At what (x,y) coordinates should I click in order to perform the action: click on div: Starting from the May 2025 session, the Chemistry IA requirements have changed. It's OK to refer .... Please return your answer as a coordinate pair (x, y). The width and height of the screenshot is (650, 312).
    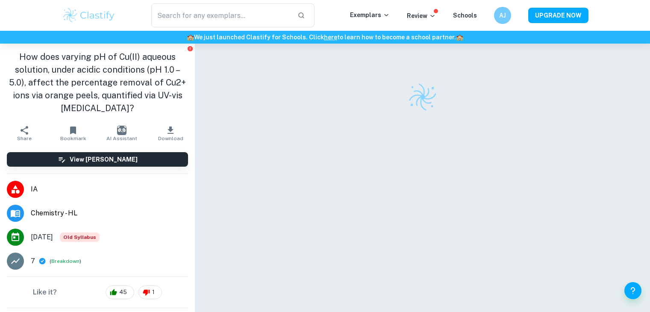
    Looking at the image, I should click on (80, 237).